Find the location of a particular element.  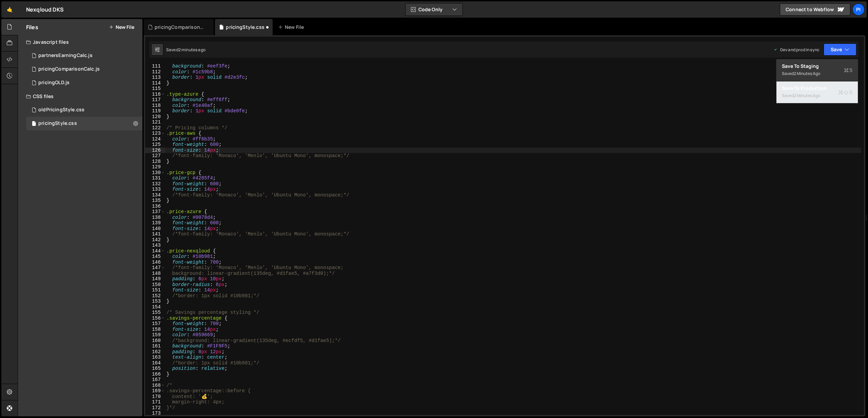

div: 119 is located at coordinates (155, 111).